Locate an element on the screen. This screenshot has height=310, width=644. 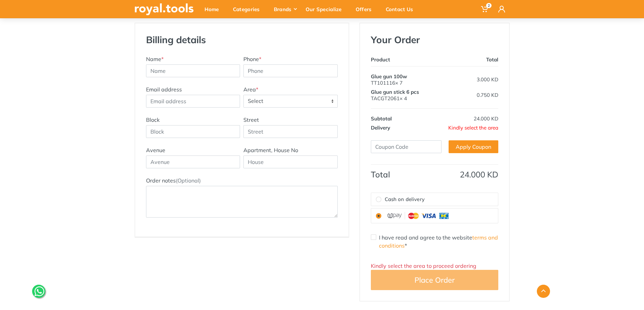
h3: Your Order is located at coordinates (435, 40).